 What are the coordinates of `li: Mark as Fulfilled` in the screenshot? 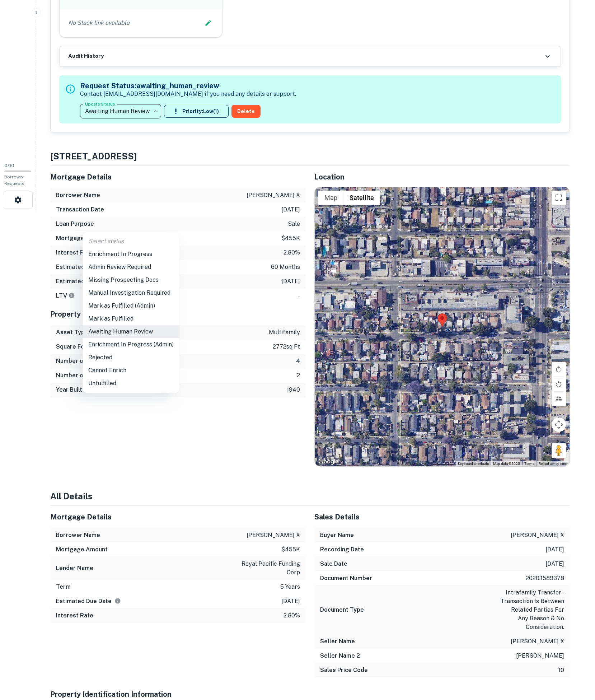 It's located at (131, 318).